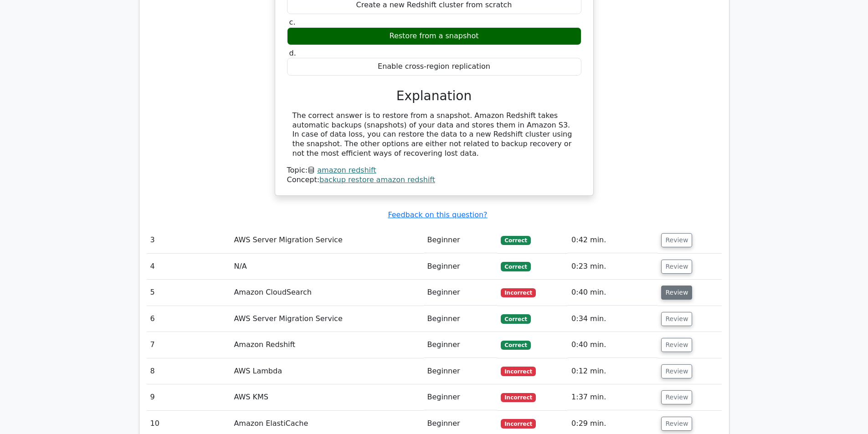  Describe the element at coordinates (326, 398) in the screenshot. I see `td: AWS KMS` at that location.